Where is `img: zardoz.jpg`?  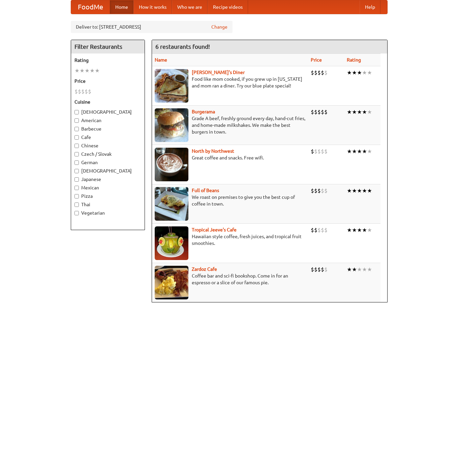
img: zardoz.jpg is located at coordinates (172, 283).